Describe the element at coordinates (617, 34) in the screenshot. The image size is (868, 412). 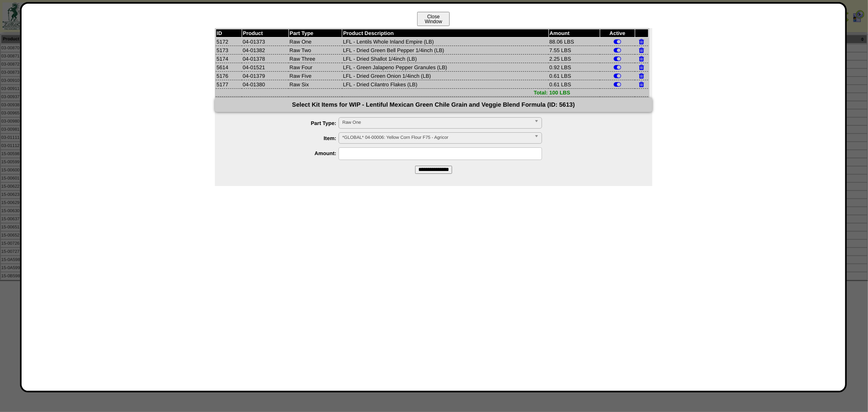
I see `th: Active` at that location.